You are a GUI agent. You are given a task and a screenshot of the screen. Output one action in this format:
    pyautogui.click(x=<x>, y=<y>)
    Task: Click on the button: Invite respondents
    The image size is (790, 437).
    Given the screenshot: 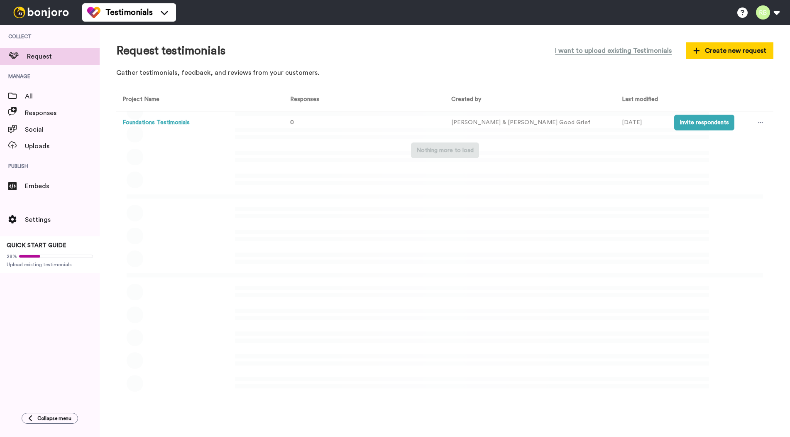 What is the action you would take?
    pyautogui.click(x=704, y=122)
    